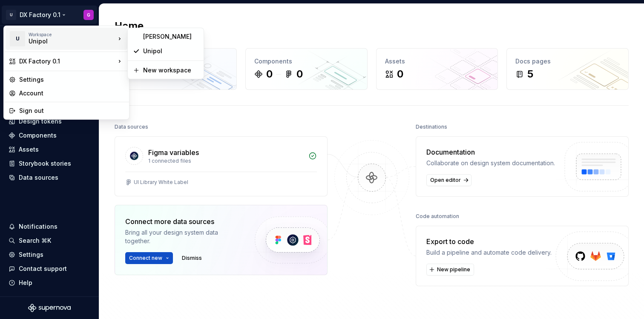 This screenshot has height=319, width=644. I want to click on div: DX Factory 0.1, so click(67, 61).